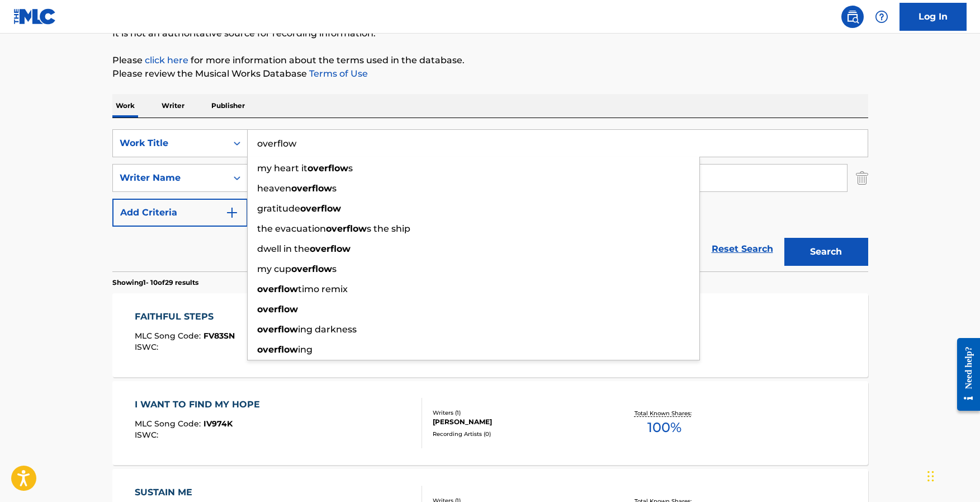 This screenshot has width=980, height=502. What do you see at coordinates (853, 17) in the screenshot?
I see `a: Public Search` at bounding box center [853, 17].